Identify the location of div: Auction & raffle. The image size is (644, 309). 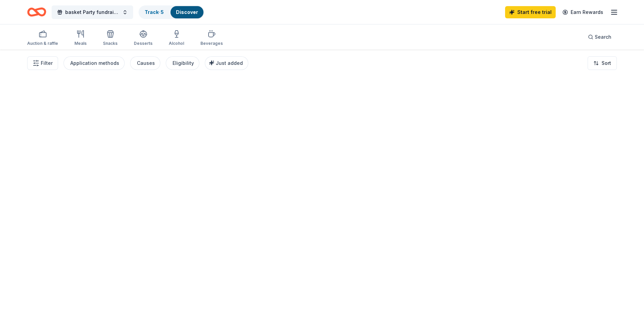
(43, 44).